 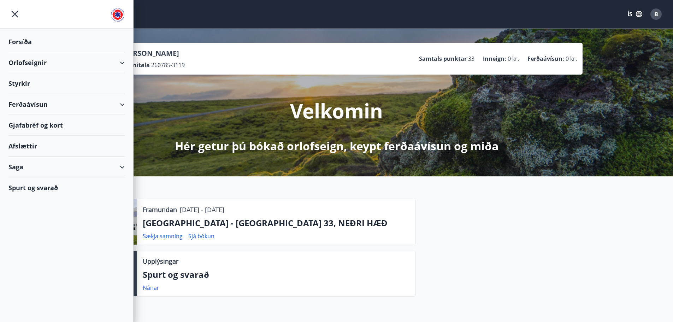 I want to click on p: Framundan, so click(x=160, y=209).